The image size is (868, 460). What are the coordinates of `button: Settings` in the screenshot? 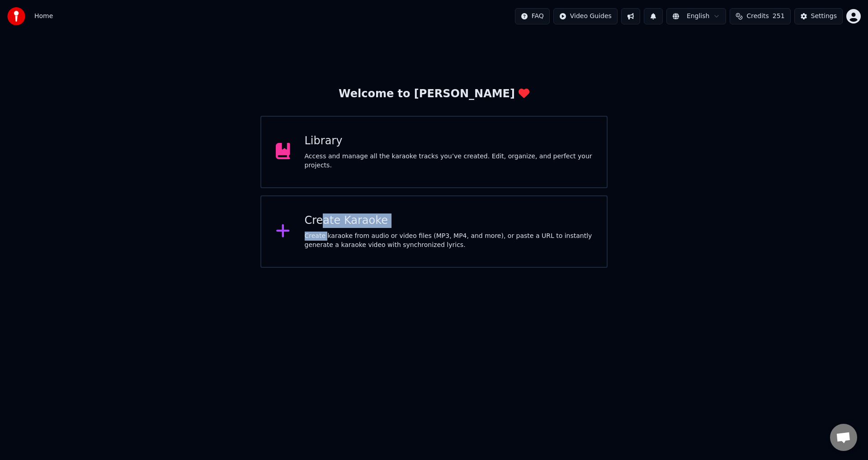 It's located at (819, 16).